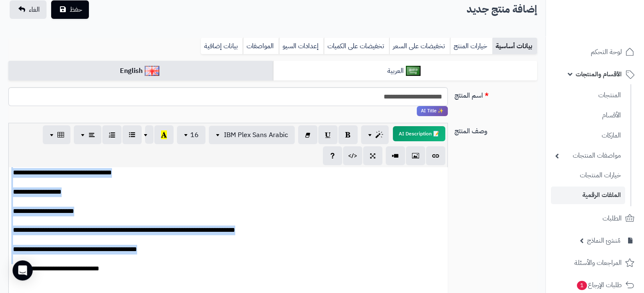 Image resolution: width=644 pixels, height=293 pixels. Describe the element at coordinates (588, 115) in the screenshot. I see `a: الأقسام` at that location.